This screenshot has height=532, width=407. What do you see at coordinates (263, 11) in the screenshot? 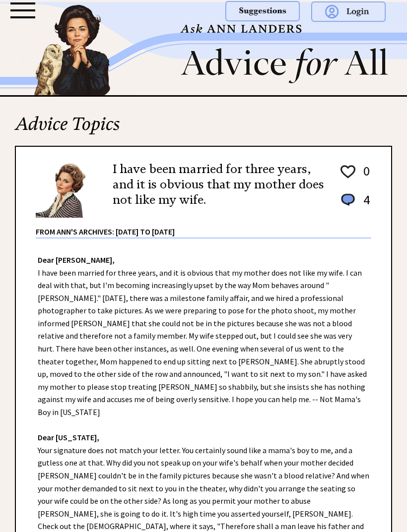
I see `img: suggestions.png` at bounding box center [263, 11].